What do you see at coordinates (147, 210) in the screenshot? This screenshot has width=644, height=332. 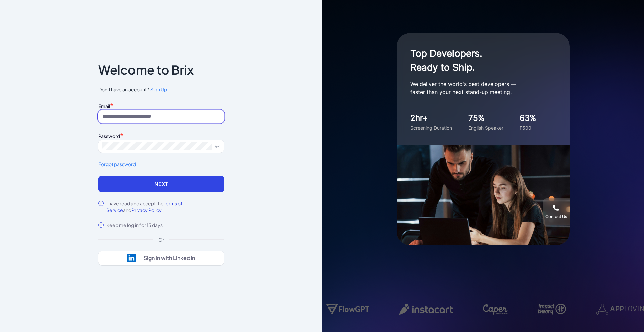 I see `span: Privacy Policy` at bounding box center [147, 210].